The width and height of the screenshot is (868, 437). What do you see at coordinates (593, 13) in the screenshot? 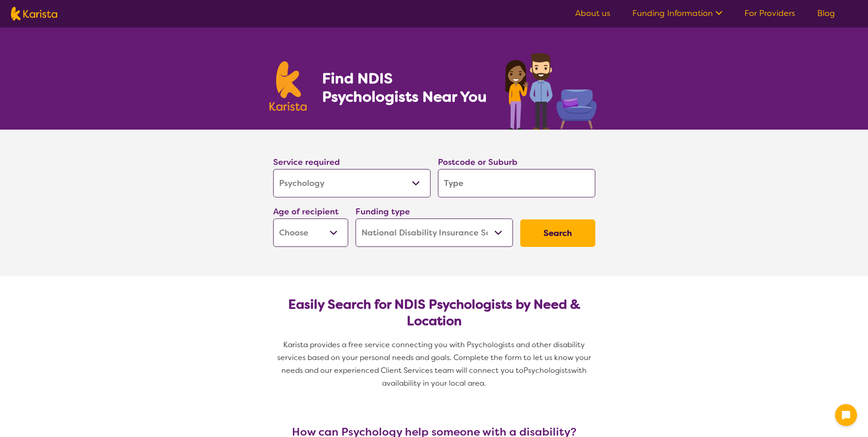
I see `a: About us` at bounding box center [593, 13].